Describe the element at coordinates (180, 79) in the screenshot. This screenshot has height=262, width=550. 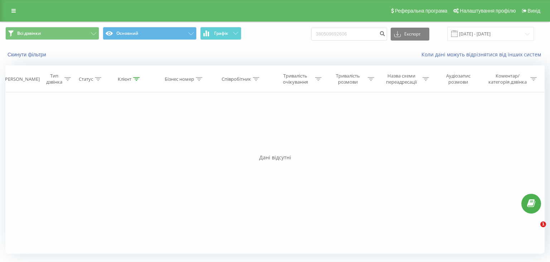
I see `div: Бізнес номер` at that location.